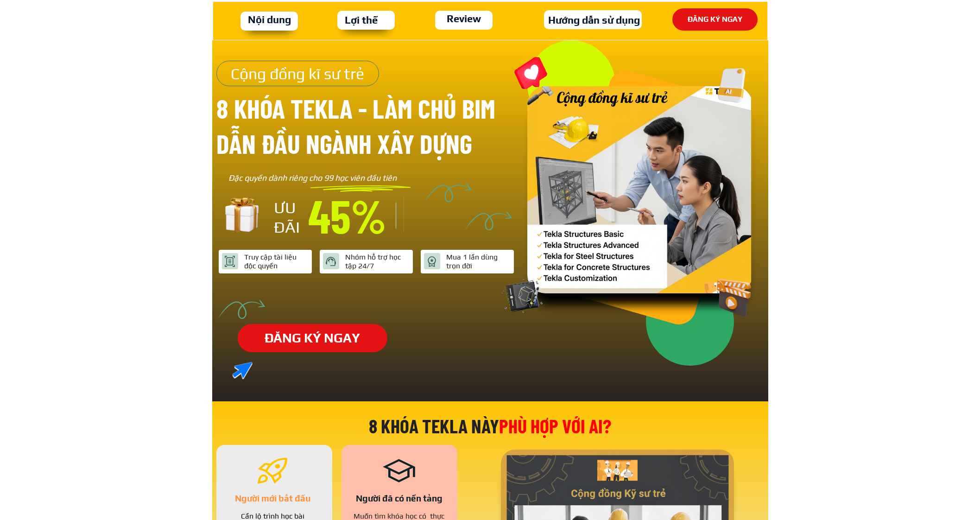 The image size is (980, 520). Describe the element at coordinates (594, 20) in the screenshot. I see `h3: Hướng dẫn sử dụng` at that location.